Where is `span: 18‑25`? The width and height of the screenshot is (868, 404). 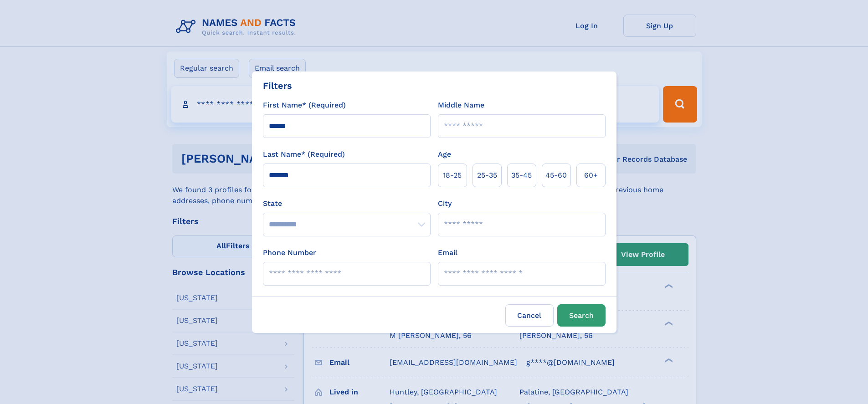
span: 18‑25 is located at coordinates (452, 175).